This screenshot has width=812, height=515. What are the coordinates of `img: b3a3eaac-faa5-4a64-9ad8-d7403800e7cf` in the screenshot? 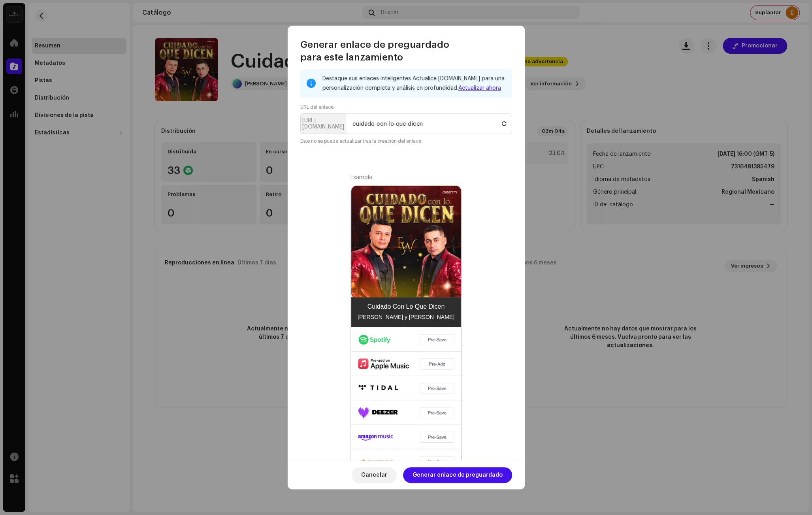 It's located at (407, 242).